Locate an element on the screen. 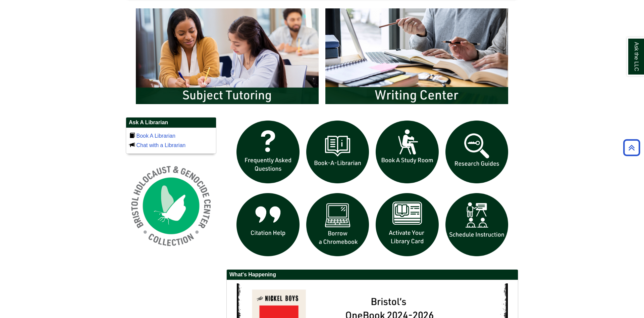  img: citation help icon links to citation help guide page is located at coordinates (268, 224).